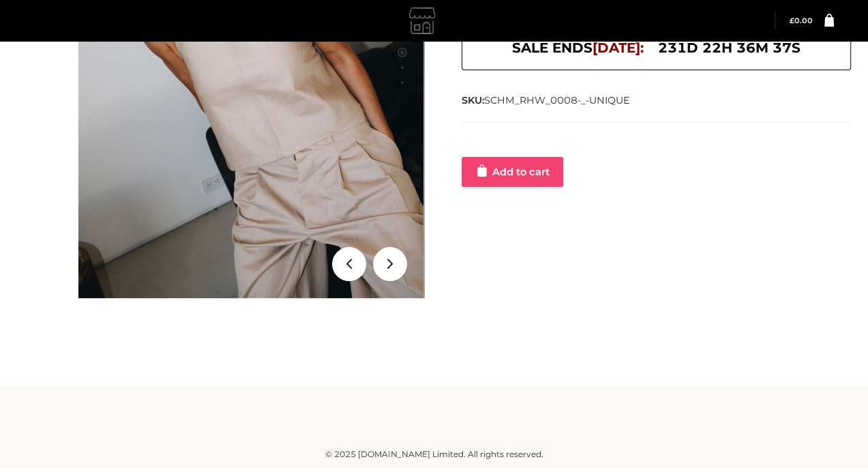 The image size is (868, 468). What do you see at coordinates (557, 100) in the screenshot?
I see `span: SCHM_RHW_0008-_-UNIQUE` at bounding box center [557, 100].